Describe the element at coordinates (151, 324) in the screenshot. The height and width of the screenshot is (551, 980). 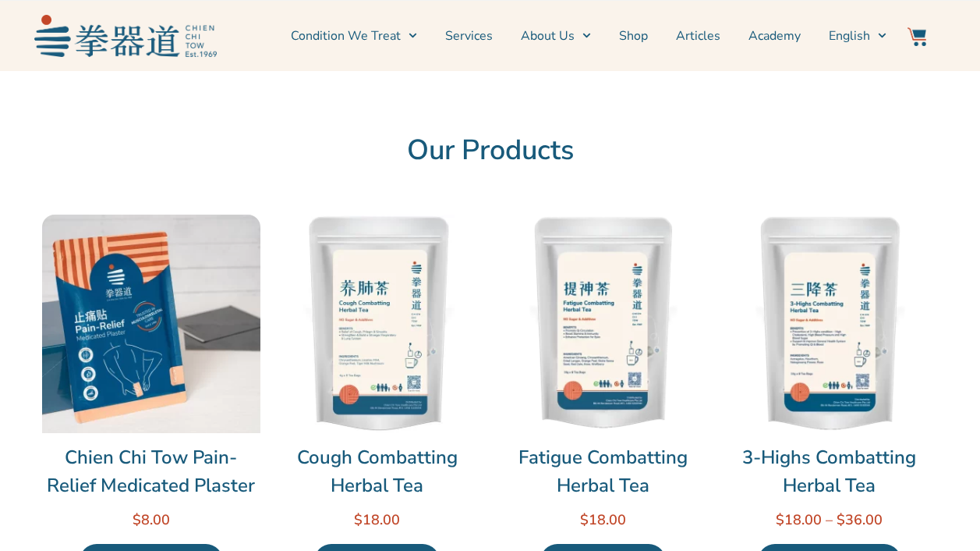
I see `img: Chien Chi Tow Pain-Relief Medicated Plaster` at that location.